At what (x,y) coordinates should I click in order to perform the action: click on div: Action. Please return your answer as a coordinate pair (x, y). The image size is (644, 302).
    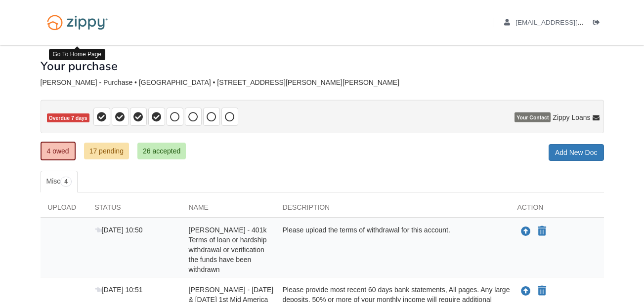
    Looking at the image, I should click on (557, 210).